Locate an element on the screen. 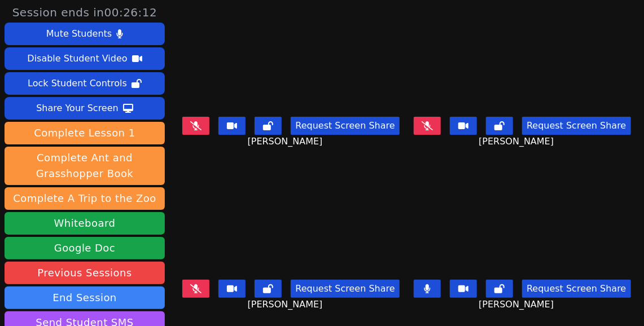 The height and width of the screenshot is (326, 644). button: Share Your Screen is located at coordinates (85, 108).